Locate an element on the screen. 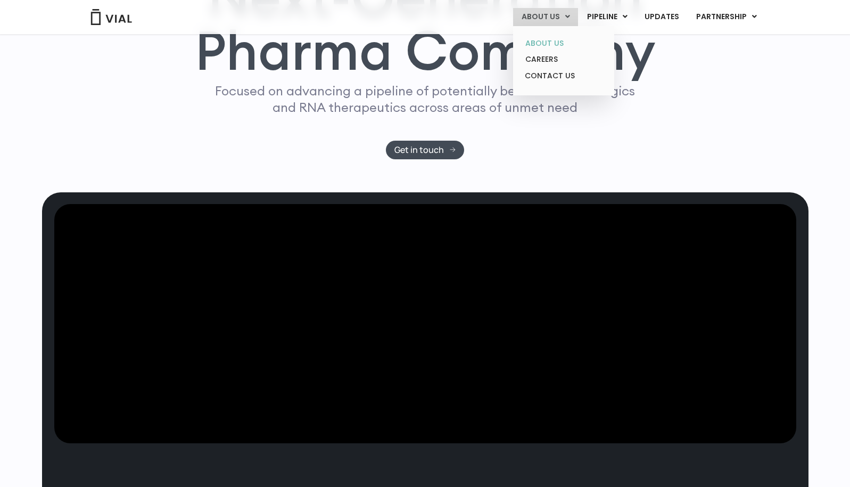 This screenshot has height=487, width=850. img: Vial Logo is located at coordinates (111, 17).